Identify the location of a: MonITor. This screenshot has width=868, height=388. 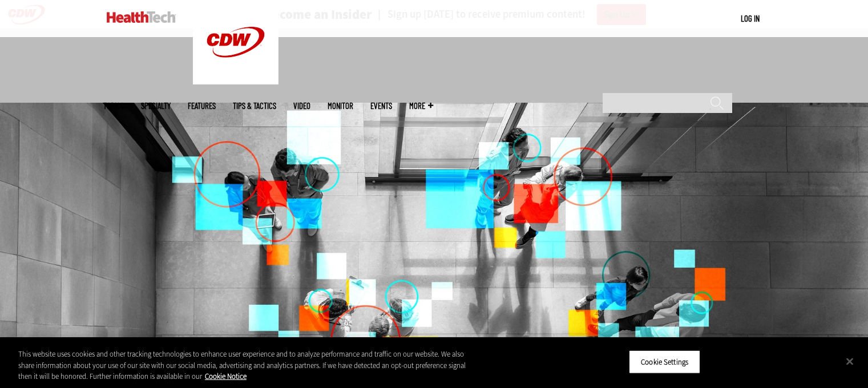
(340, 105).